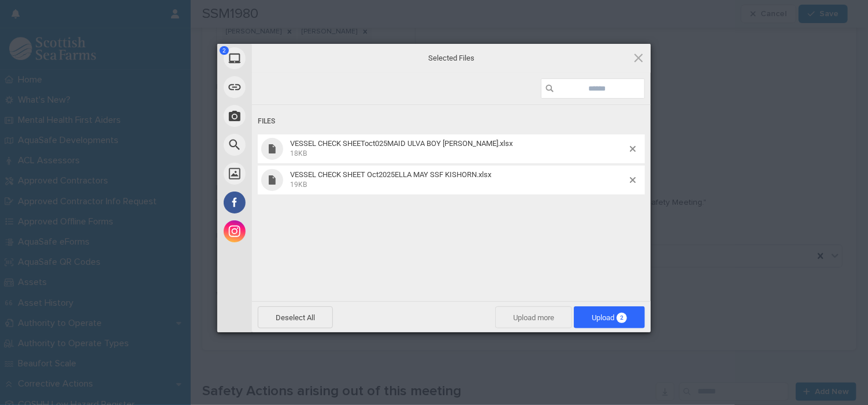 This screenshot has width=868, height=405. What do you see at coordinates (639, 58) in the screenshot?
I see `span: Click here or hit ESC to close picker` at bounding box center [639, 58].